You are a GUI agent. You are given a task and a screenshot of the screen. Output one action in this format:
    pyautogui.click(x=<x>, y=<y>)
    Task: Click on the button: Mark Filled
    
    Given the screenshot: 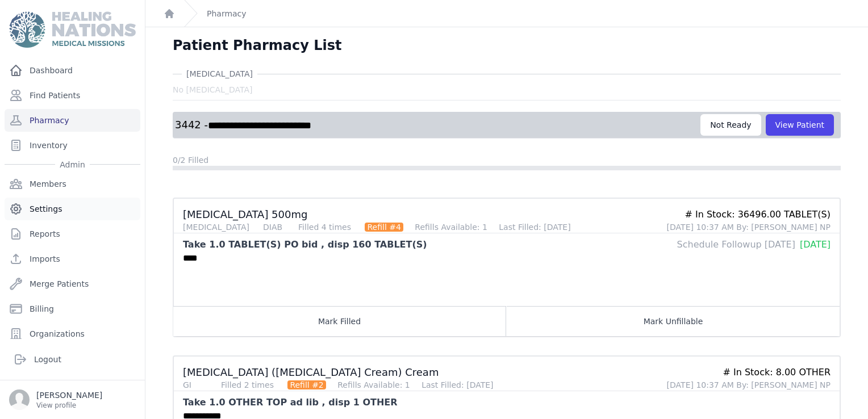 What is the action you would take?
    pyautogui.click(x=340, y=321)
    